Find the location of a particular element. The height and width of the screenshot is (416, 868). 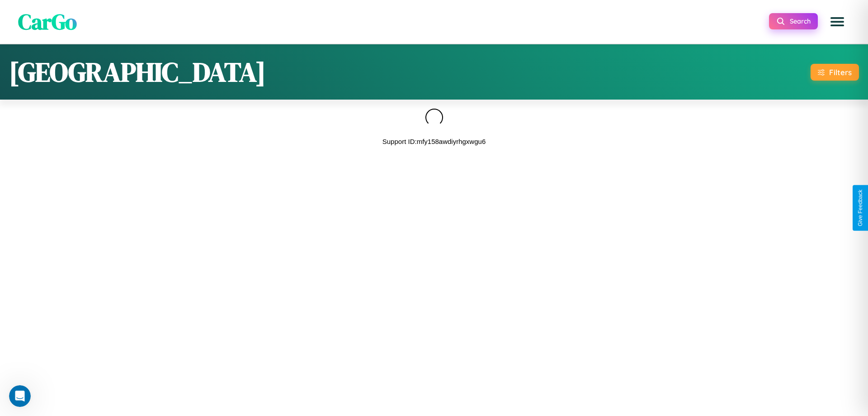

span: CarGo is located at coordinates (48, 22).